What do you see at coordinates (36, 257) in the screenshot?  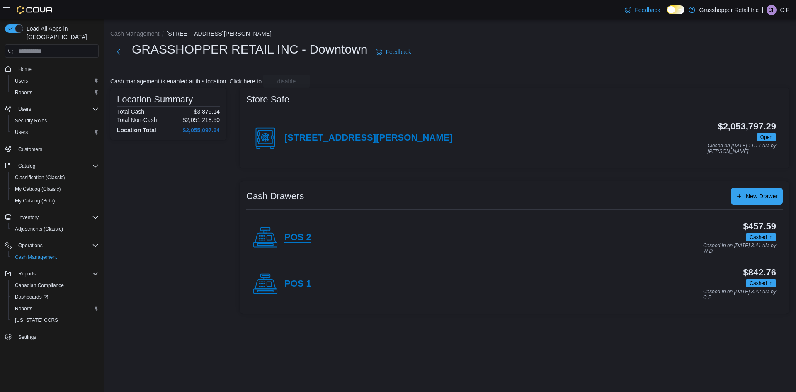 I see `a: Cash Management` at bounding box center [36, 257].